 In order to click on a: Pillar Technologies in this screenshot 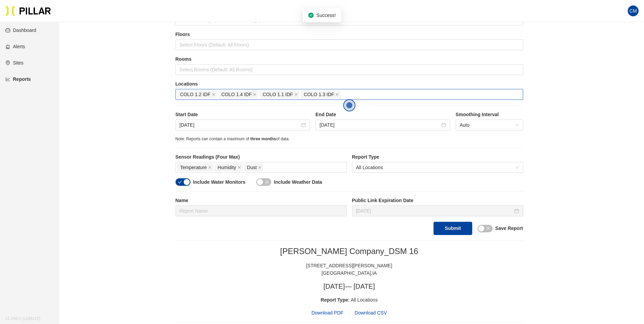, I will do `click(28, 11)`.